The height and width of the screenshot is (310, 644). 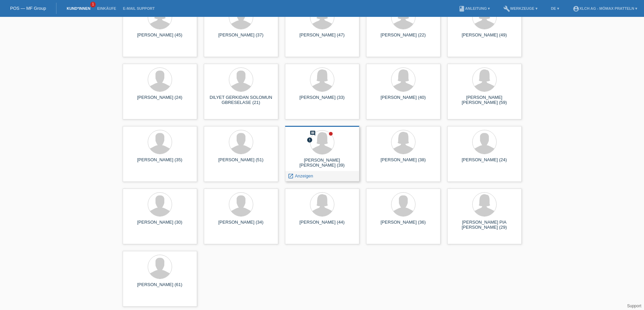 I want to click on a: Kund*innen, so click(x=79, y=8).